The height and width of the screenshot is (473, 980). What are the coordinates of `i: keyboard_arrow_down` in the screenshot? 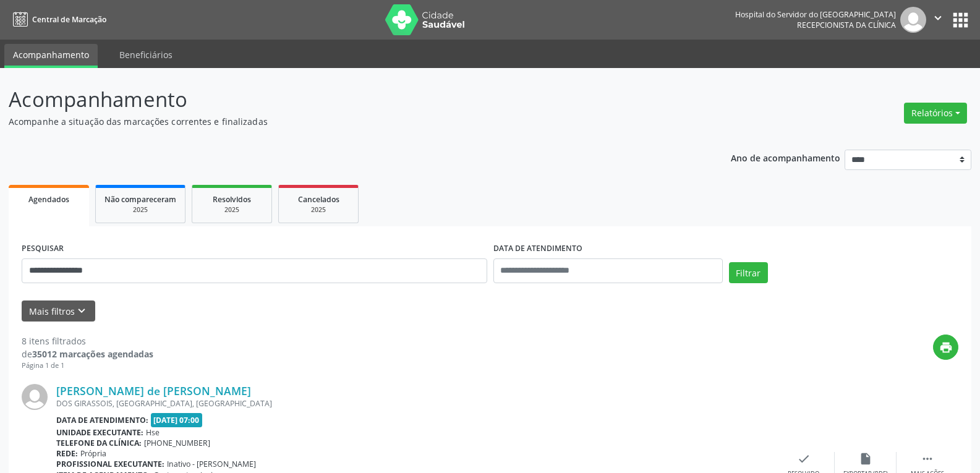 It's located at (82, 311).